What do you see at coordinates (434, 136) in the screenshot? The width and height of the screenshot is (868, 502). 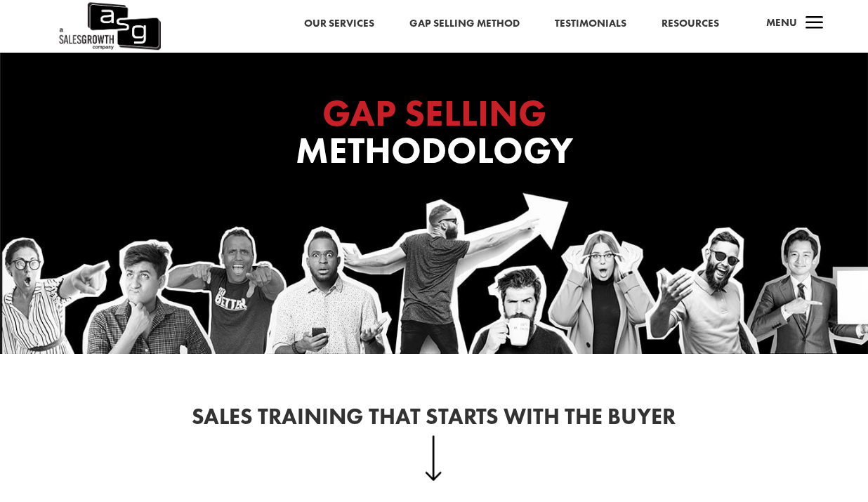 I see `h1: Methodology` at bounding box center [434, 136].